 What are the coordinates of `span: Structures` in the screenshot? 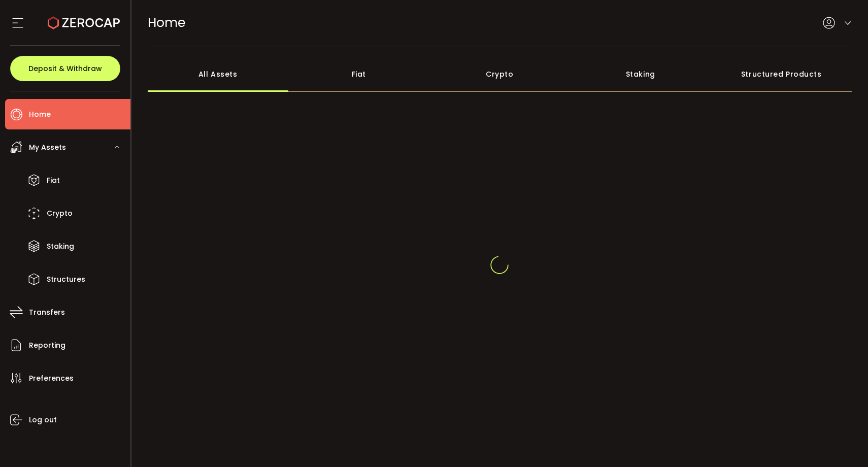 It's located at (66, 279).